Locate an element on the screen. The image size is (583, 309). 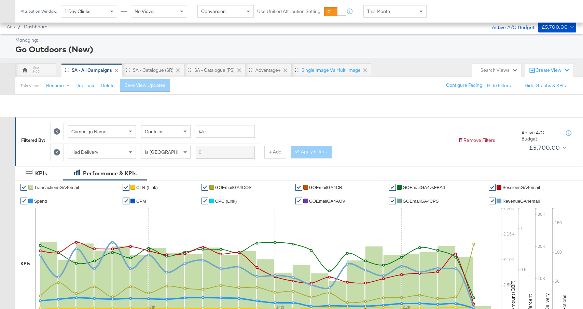
div: SA - All Campaigns is located at coordinates (92, 70).